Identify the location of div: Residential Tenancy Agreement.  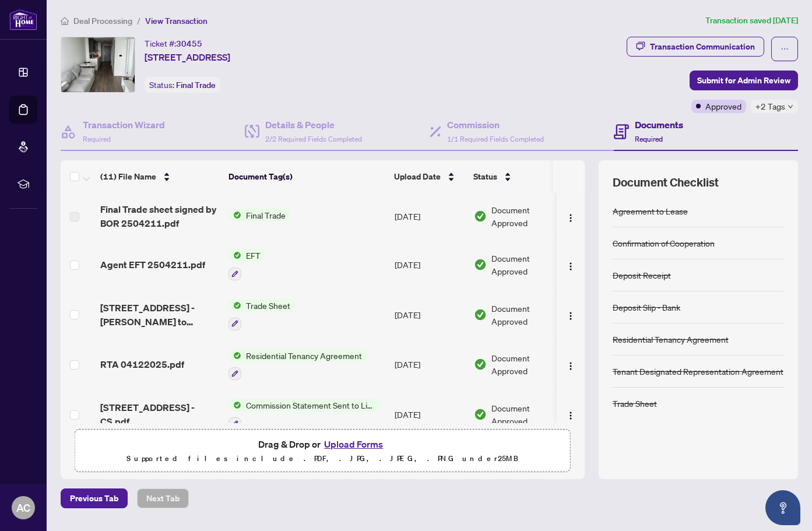
(670, 339).